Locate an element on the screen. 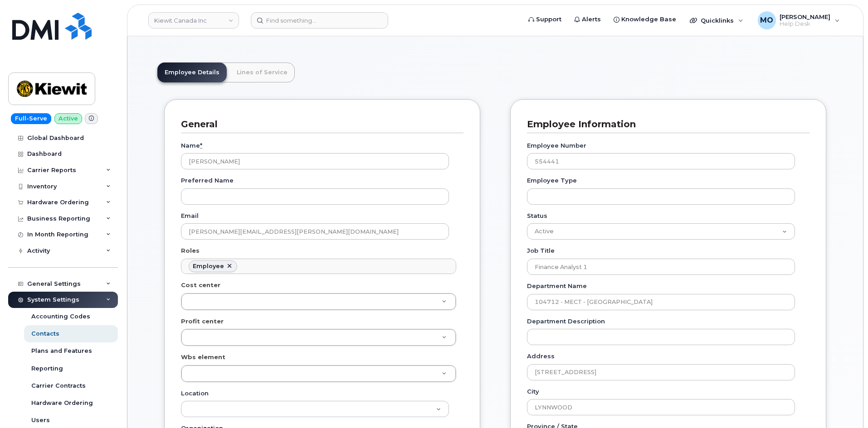 This screenshot has height=428, width=868. span: Support is located at coordinates (549, 19).